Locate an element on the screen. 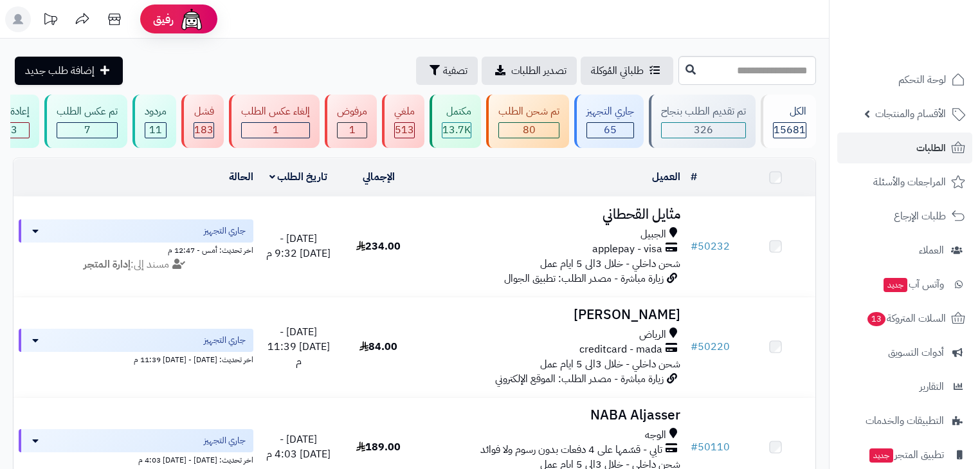  span: طلباتي المُوكلة is located at coordinates (617, 71).